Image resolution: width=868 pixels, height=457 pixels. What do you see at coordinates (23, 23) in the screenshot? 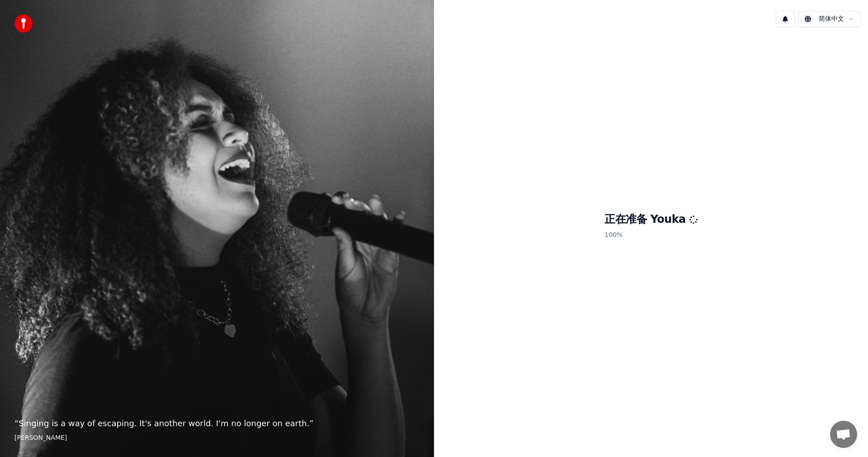
I see `img: youka` at bounding box center [23, 23].